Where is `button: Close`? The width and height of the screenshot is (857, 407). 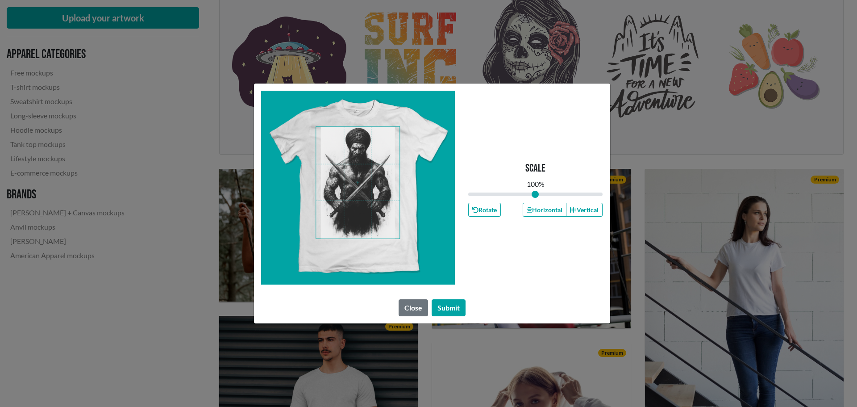 button: Close is located at coordinates (413, 307).